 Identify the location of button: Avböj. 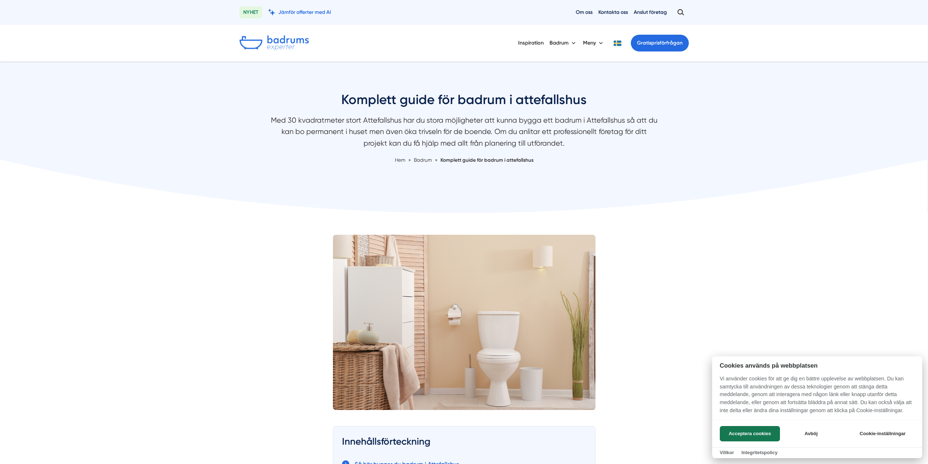
(811, 433).